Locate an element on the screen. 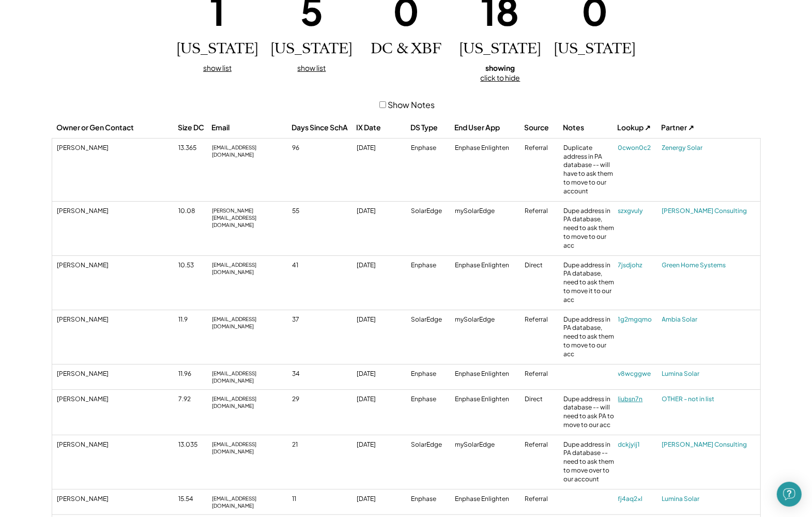 The width and height of the screenshot is (812, 517). div: Lookup ↗ is located at coordinates (639, 127).